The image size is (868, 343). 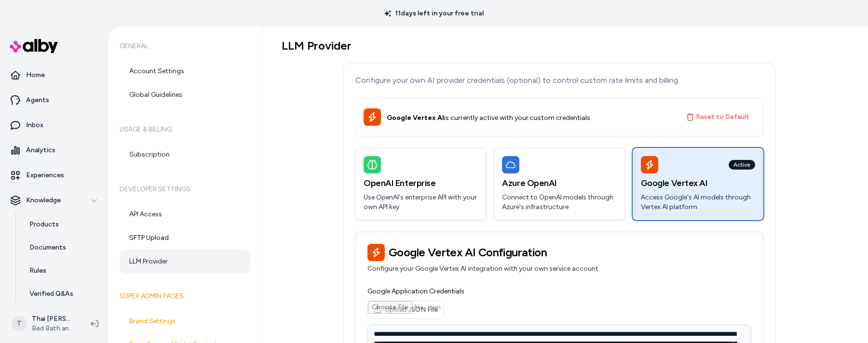 I want to click on p: Analytics, so click(x=41, y=150).